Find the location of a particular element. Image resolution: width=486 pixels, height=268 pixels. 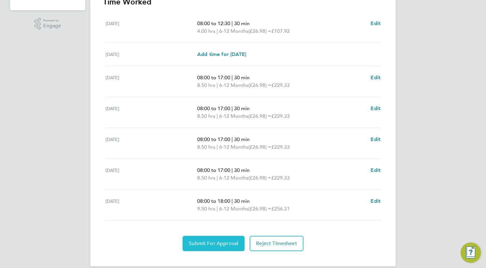

button: Engage Resource Center is located at coordinates (471, 253).